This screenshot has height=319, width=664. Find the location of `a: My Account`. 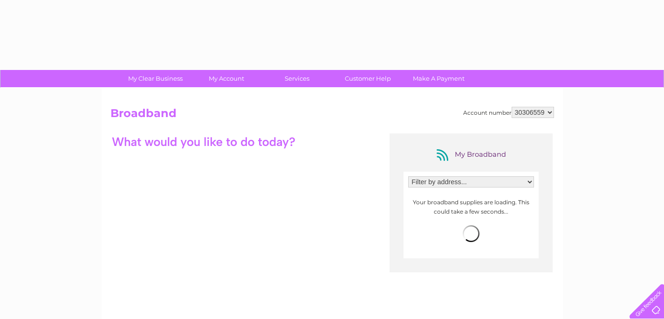

a: My Account is located at coordinates (226, 78).